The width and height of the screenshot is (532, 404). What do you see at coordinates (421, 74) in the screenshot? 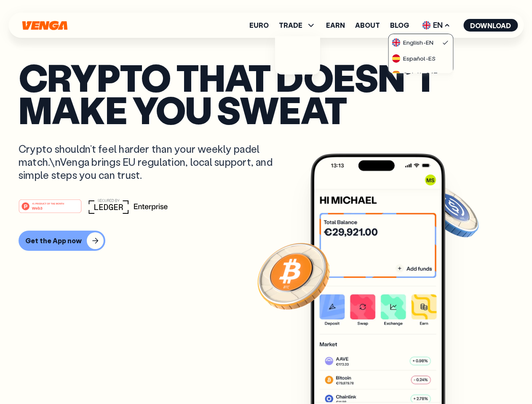
I see `a: flag-catCatalà-CAT` at bounding box center [421, 74].